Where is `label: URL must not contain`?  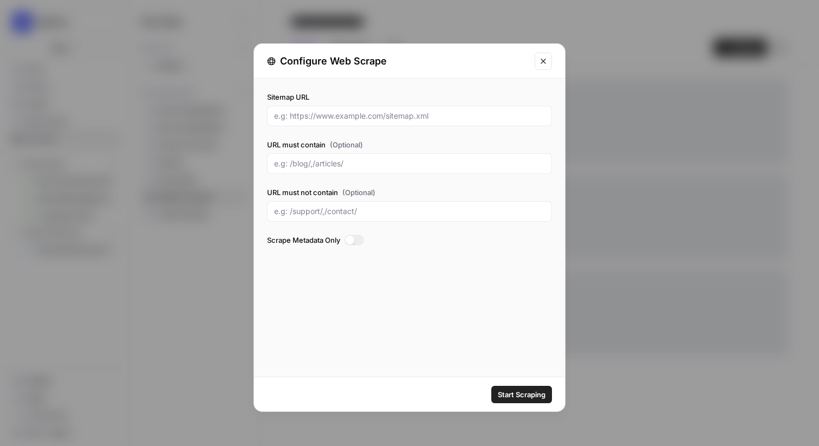 label: URL must not contain is located at coordinates (409, 192).